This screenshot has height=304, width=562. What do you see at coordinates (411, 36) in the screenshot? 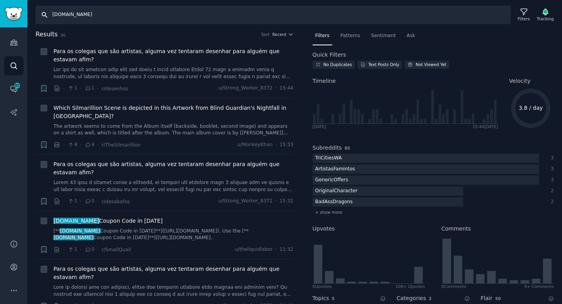
I see `span: Ask` at bounding box center [411, 36].